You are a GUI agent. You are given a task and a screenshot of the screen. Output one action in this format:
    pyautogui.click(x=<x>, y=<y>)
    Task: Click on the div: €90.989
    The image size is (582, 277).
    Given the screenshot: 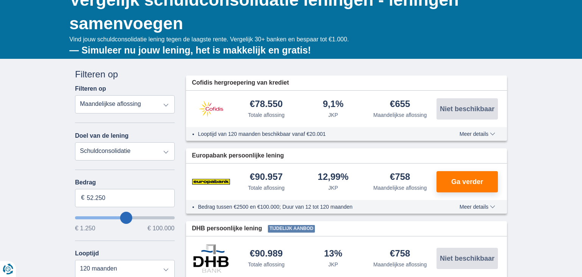 What is the action you would take?
    pyautogui.click(x=266, y=254)
    